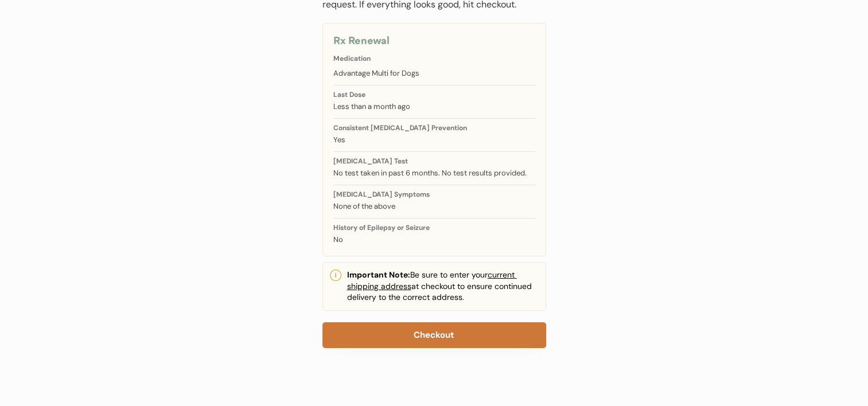  I want to click on div: Be sure to enter your at checkout to ensure continued delivery to the correct address., so click(443, 286).